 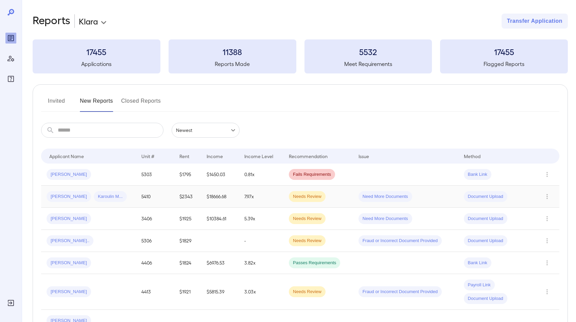 What do you see at coordinates (187, 241) in the screenshot?
I see `td: $1829` at bounding box center [187, 241].